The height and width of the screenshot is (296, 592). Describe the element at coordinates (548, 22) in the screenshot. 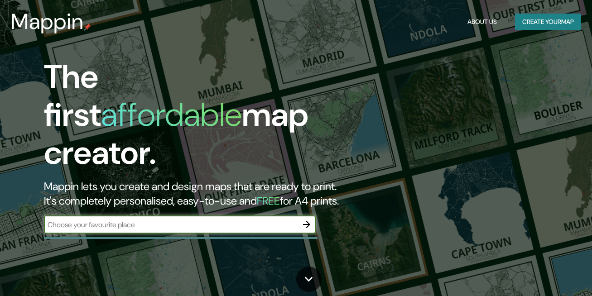

I see `button: Create yourmap` at that location.